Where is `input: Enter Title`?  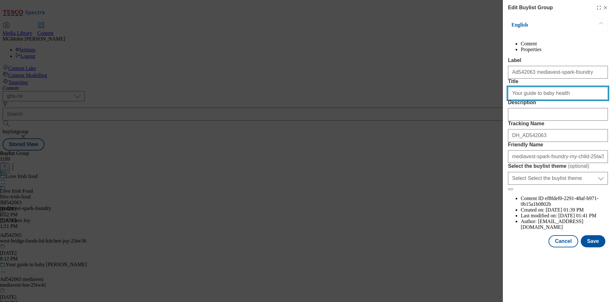
input: Enter Title is located at coordinates (558, 93).